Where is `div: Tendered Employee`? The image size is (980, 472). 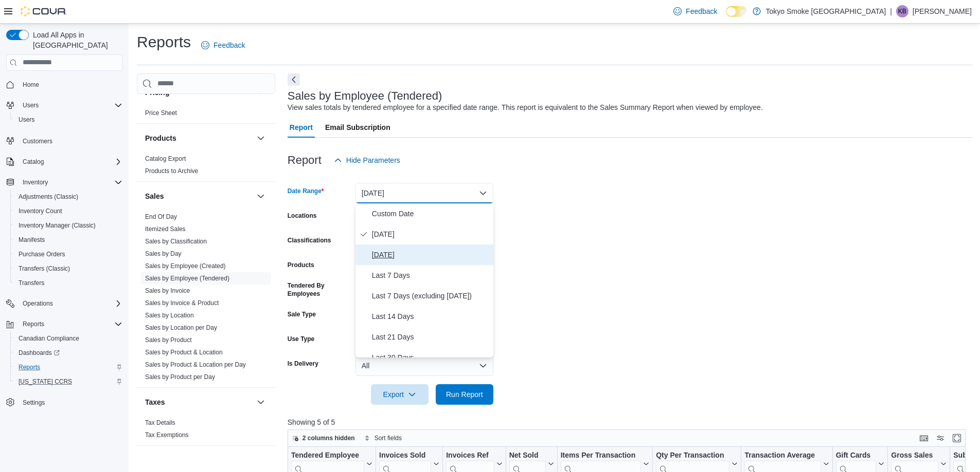
div: Tendered Employee is located at coordinates (328, 456).